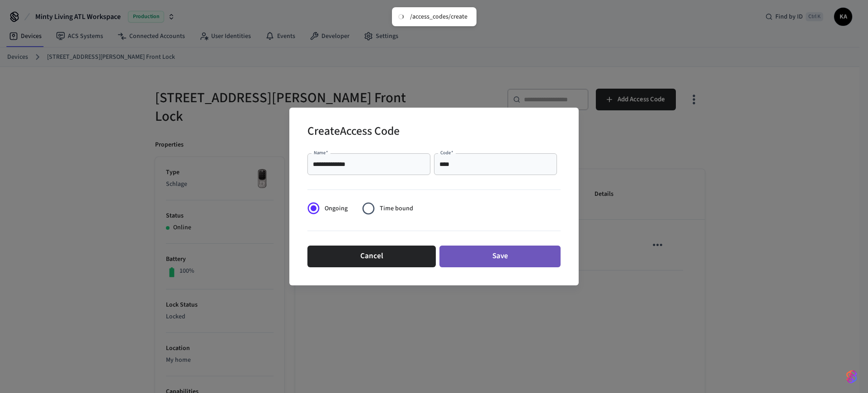 This screenshot has width=868, height=393. What do you see at coordinates (336, 209) in the screenshot?
I see `span: Ongoing` at bounding box center [336, 209].